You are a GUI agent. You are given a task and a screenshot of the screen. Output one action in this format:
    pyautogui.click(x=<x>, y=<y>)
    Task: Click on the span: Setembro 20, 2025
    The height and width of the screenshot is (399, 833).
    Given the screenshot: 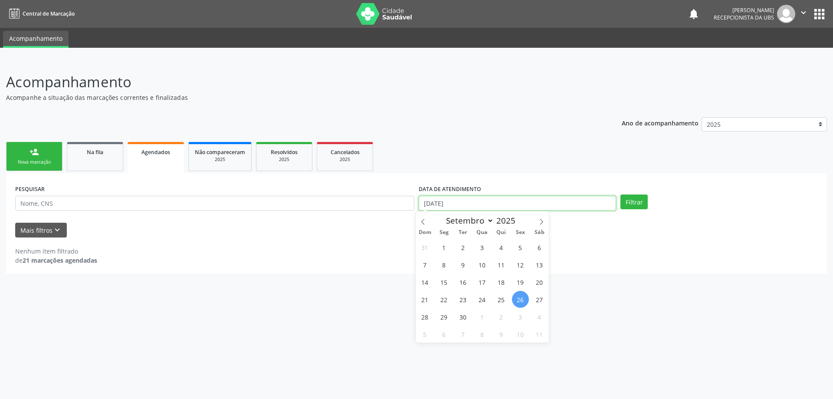 What is the action you would take?
    pyautogui.click(x=539, y=282)
    